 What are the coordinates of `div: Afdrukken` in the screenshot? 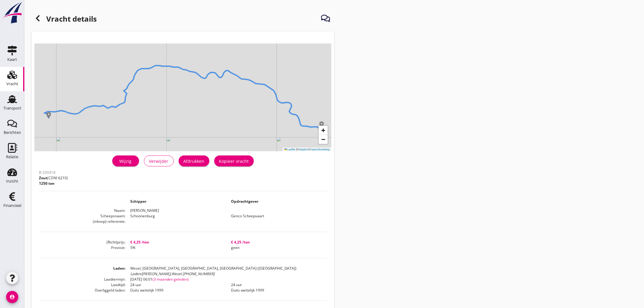 It's located at (194, 161).